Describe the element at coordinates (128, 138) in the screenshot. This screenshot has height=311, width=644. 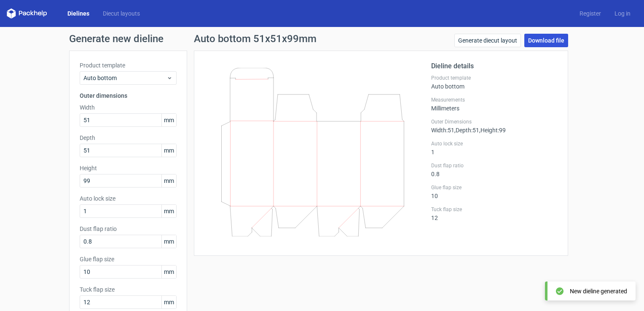
I see `label: Depth` at that location.